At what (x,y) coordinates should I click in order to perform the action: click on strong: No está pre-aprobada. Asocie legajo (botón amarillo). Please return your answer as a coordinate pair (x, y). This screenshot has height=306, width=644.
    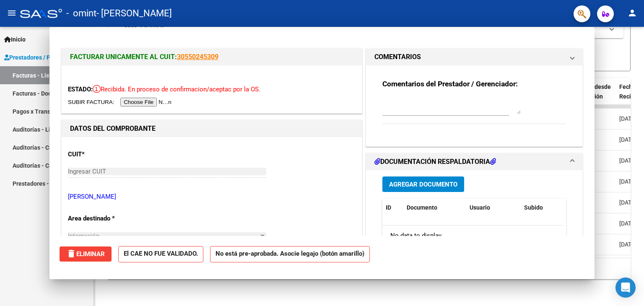
    Looking at the image, I should click on (290, 254).